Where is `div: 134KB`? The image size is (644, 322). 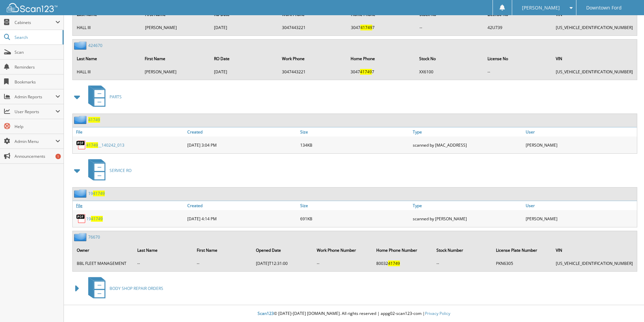 div: 134KB is located at coordinates (355, 145).